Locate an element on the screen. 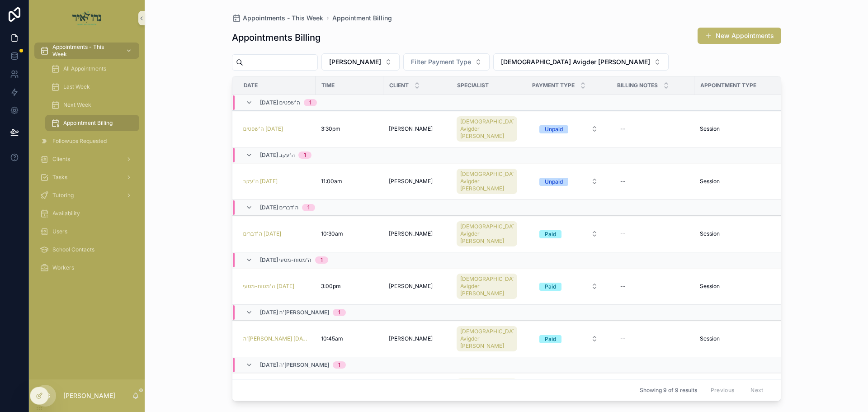 This screenshot has height=412, width=868. span: Availability is located at coordinates (66, 214).